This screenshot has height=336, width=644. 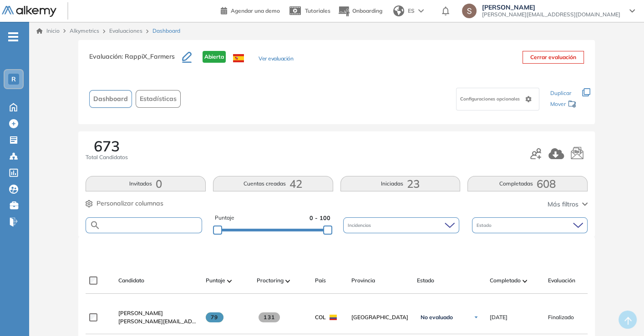 I want to click on button: Ver evaluación, so click(x=276, y=59).